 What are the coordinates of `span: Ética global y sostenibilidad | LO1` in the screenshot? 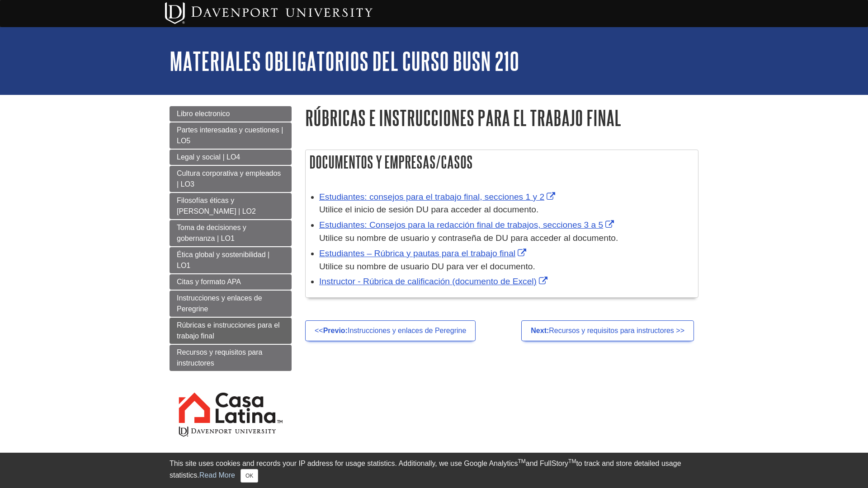 It's located at (222, 260).